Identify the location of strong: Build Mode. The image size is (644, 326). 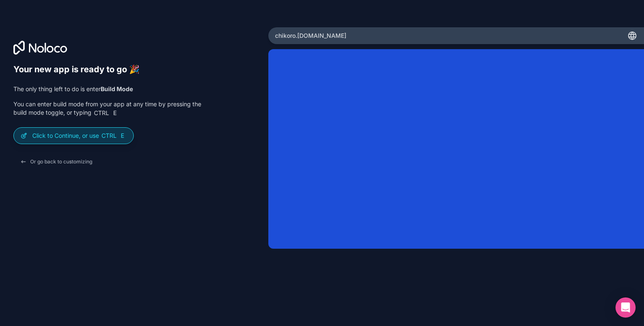
(117, 89).